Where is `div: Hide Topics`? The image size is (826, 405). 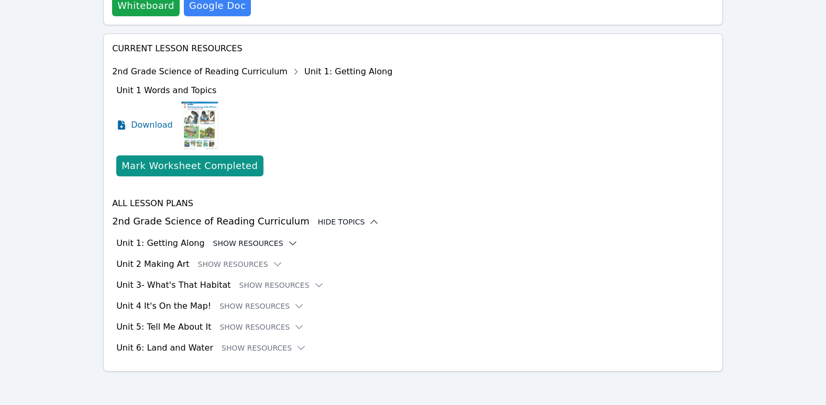 div: Hide Topics is located at coordinates (349, 222).